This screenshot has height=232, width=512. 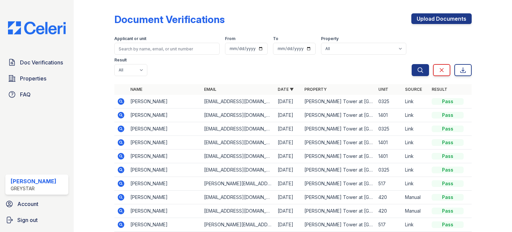 I want to click on label: Applicant or unit, so click(x=130, y=39).